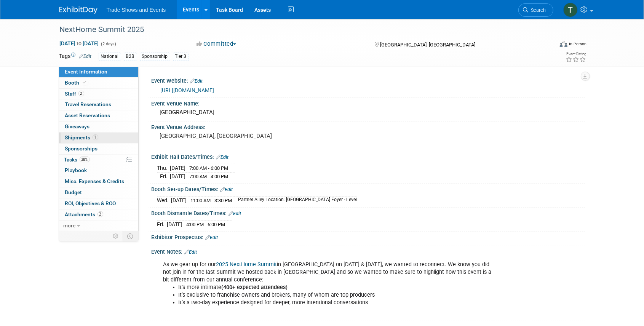  I want to click on li: It’s exclusive to franchise owners and brokers, many of whom are top producers, so click(338, 295).